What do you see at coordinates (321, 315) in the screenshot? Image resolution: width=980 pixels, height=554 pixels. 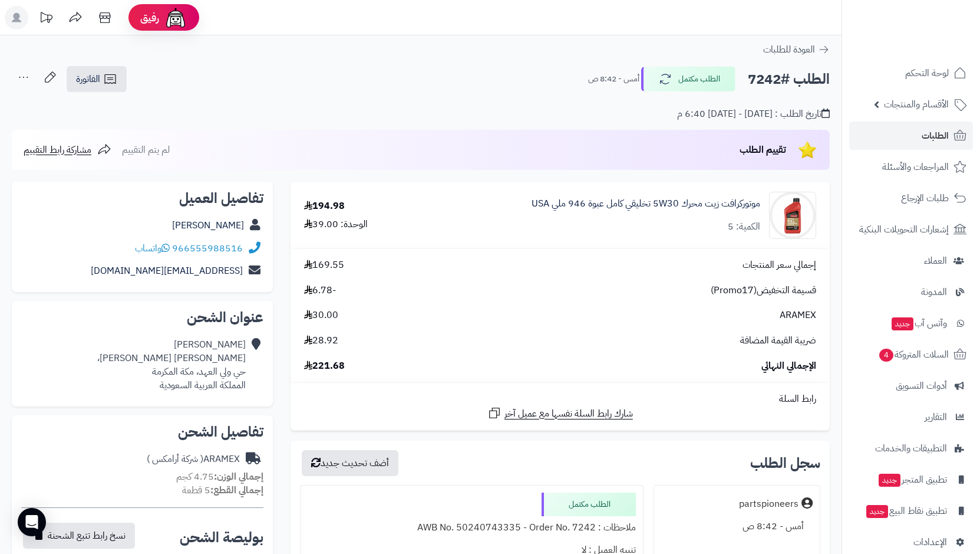 I see `span: 30.00` at bounding box center [321, 315].